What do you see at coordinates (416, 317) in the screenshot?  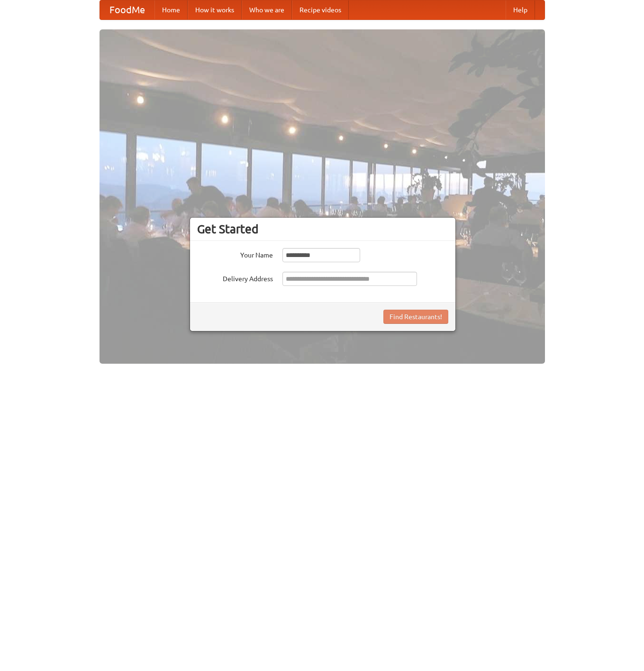 I see `button: Find Restaurants!` at bounding box center [416, 317].